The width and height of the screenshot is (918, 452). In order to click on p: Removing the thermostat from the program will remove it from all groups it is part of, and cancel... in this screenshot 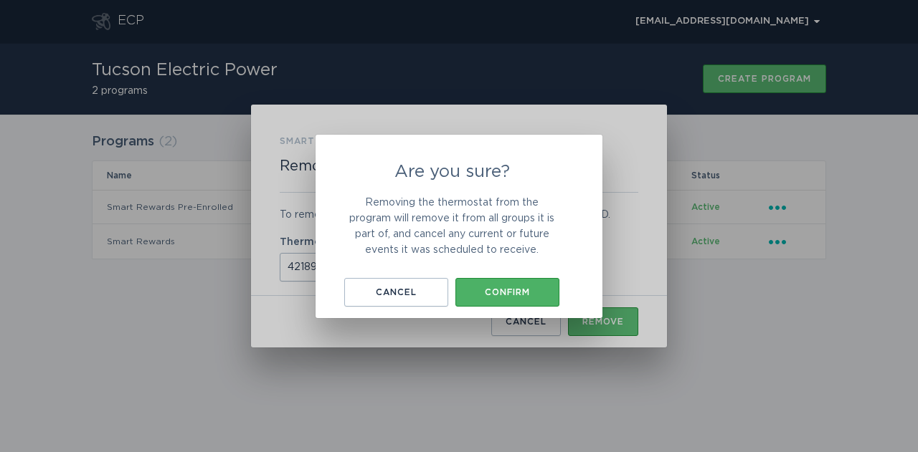, I will do `click(452, 227)`.